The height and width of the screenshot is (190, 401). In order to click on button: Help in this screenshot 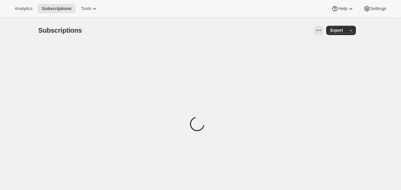, I will do `click(343, 9)`.